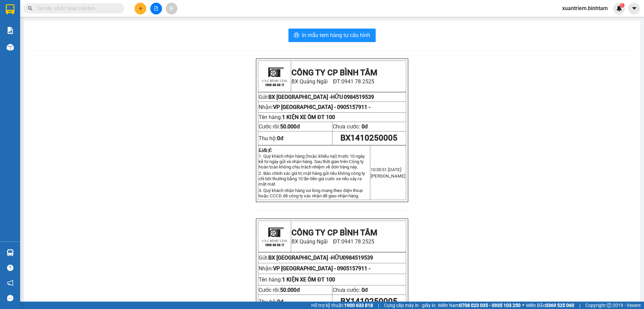 The image size is (644, 309). What do you see at coordinates (336, 35) in the screenshot?
I see `span: In mẫu tem hàng tự cấu hình` at bounding box center [336, 35].